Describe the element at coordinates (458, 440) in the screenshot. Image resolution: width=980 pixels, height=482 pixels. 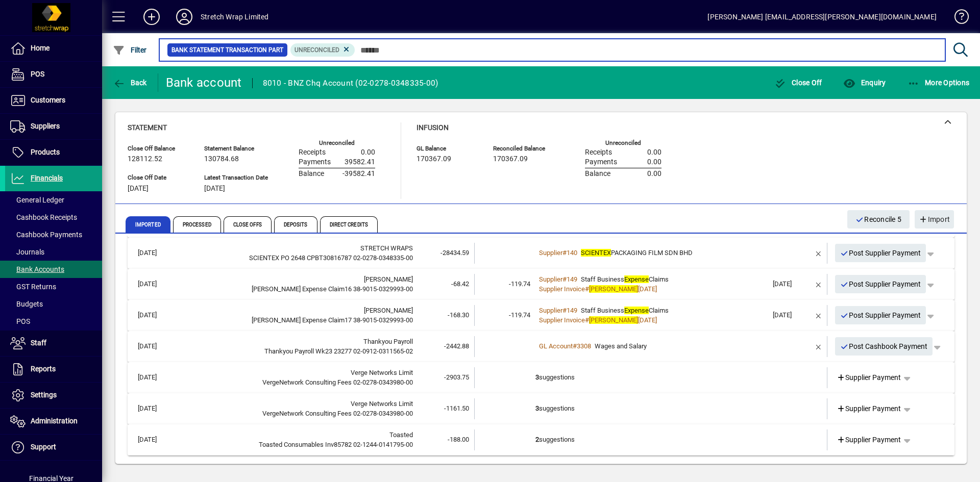
I see `span: -188.00` at that location.